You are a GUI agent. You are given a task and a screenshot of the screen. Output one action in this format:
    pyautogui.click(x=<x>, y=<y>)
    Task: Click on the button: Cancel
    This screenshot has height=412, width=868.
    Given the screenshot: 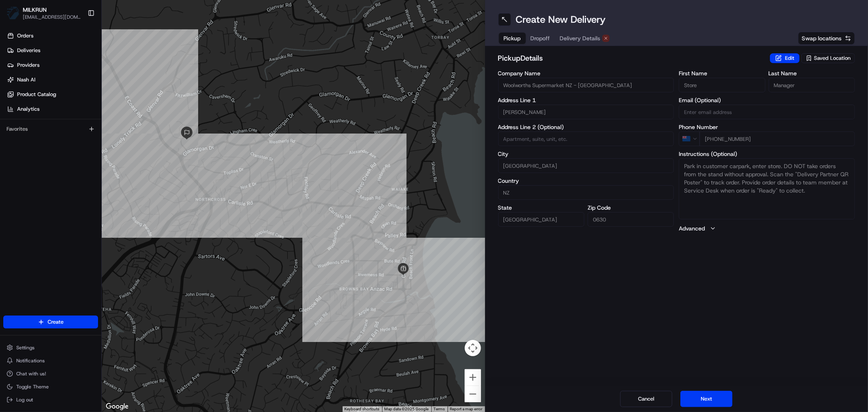 What is the action you would take?
    pyautogui.click(x=646, y=399)
    